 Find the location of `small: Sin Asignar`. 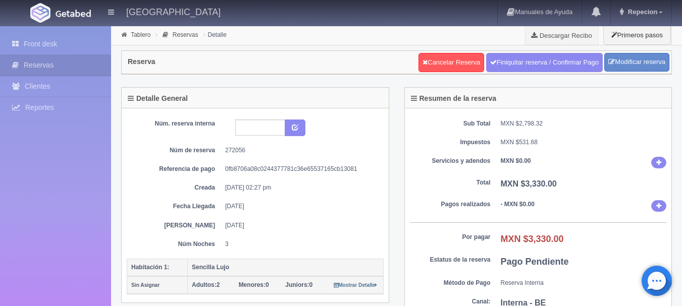

small: Sin Asignar is located at coordinates (145, 285).